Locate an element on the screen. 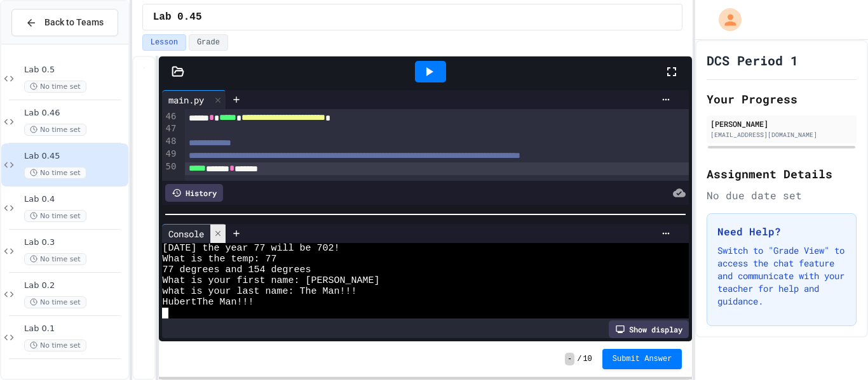 The image size is (868, 380). span: Submit Answer is located at coordinates (642, 360).